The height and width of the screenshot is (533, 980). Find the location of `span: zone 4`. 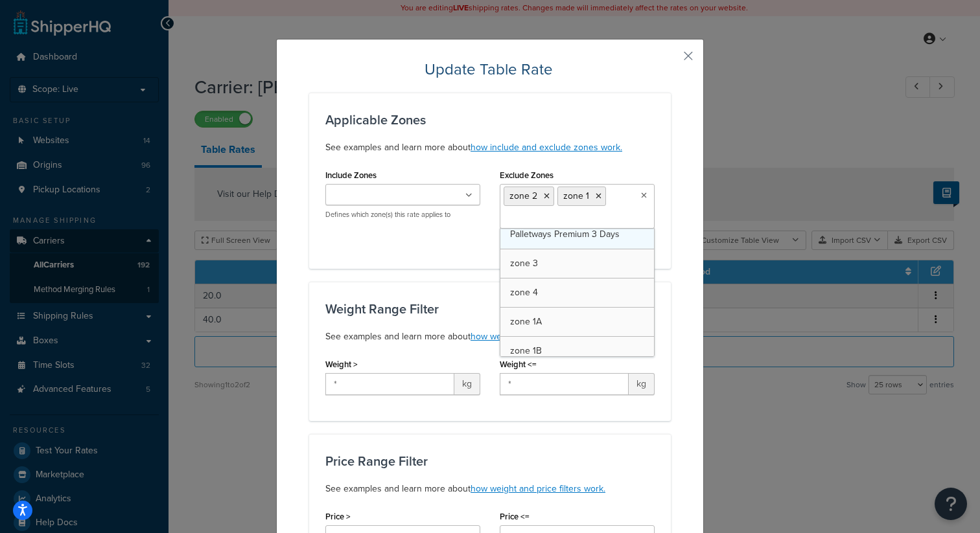

span: zone 4 is located at coordinates (524, 292).